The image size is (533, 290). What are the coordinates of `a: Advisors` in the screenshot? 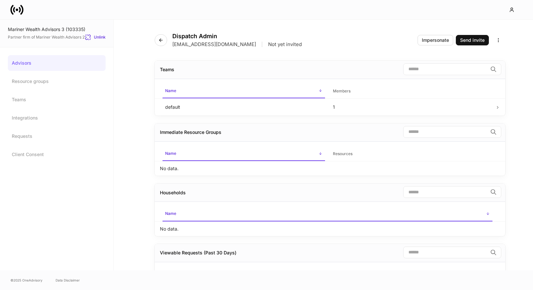 It's located at (57, 63).